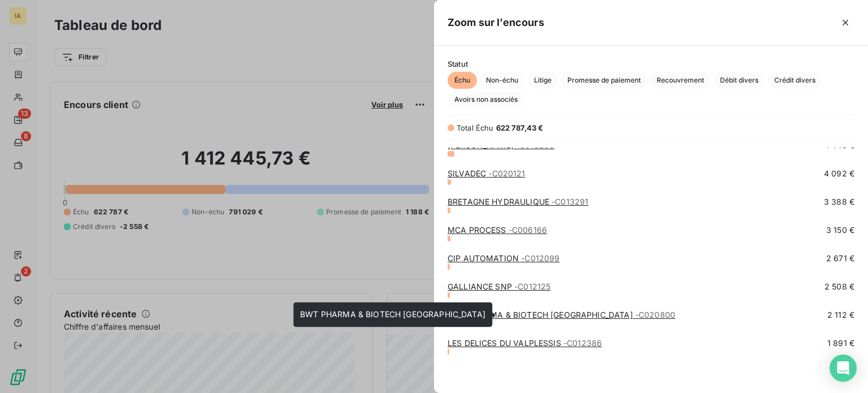 The width and height of the screenshot is (868, 393). I want to click on span: - C013291, so click(570, 201).